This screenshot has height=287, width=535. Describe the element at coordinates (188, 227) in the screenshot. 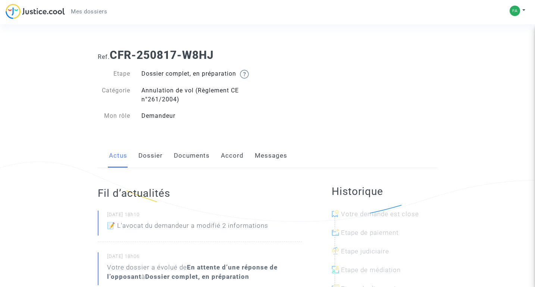

I see `p: 📝 L'avocat du demandeur a modifié 2 informations` at that location.